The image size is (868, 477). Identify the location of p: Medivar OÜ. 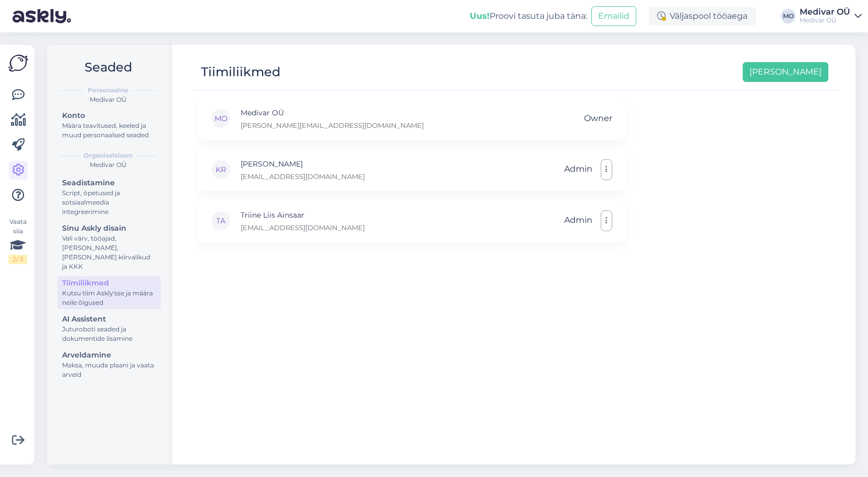
(332, 113).